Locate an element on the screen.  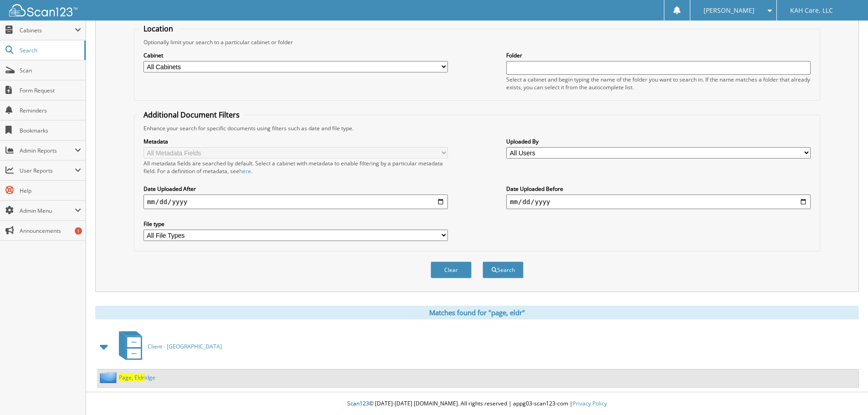
button: Clear is located at coordinates (451, 270).